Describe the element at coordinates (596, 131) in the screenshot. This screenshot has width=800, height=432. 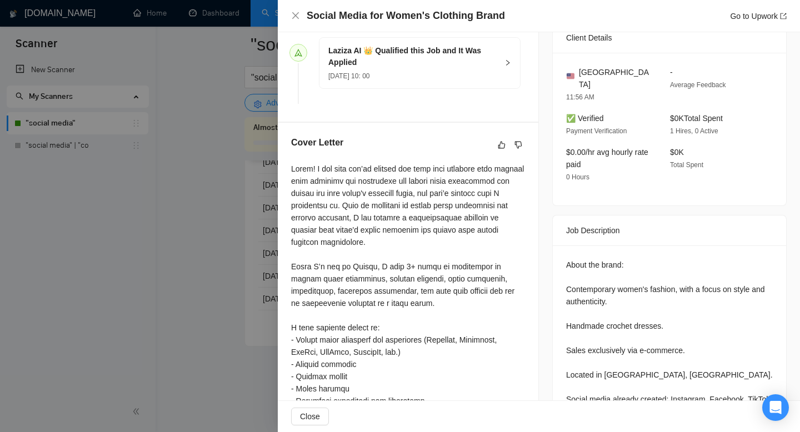
I see `span: Payment Verification` at that location.